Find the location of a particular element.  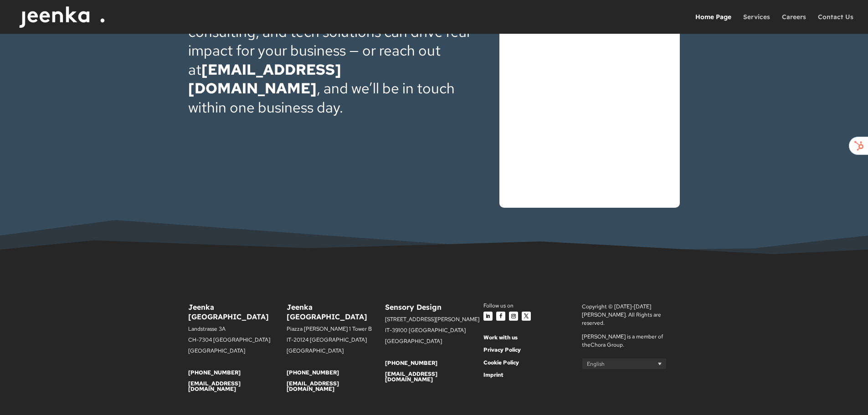

a: Follow on Facebook is located at coordinates (501, 316).